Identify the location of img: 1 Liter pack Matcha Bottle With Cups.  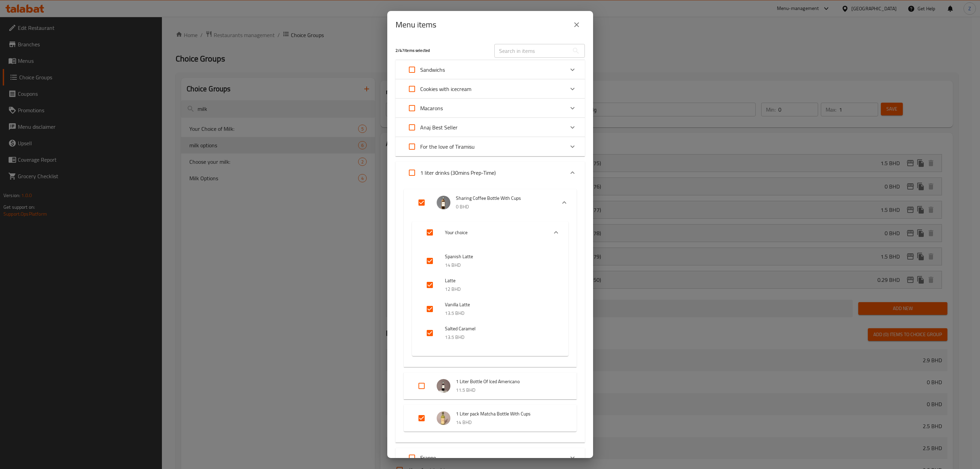
(444, 418).